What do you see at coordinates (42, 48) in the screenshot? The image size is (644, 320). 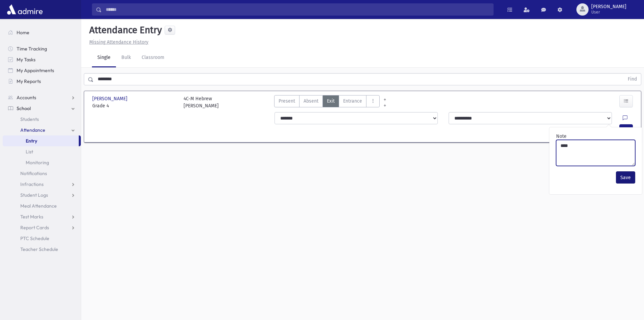 I see `a: Time Tracking` at bounding box center [42, 48].